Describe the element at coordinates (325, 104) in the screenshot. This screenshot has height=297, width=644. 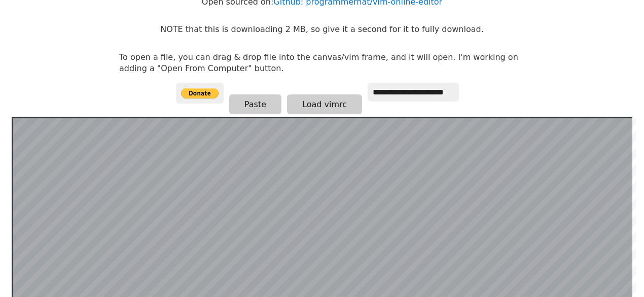
I see `button: Load vimrc` at that location.